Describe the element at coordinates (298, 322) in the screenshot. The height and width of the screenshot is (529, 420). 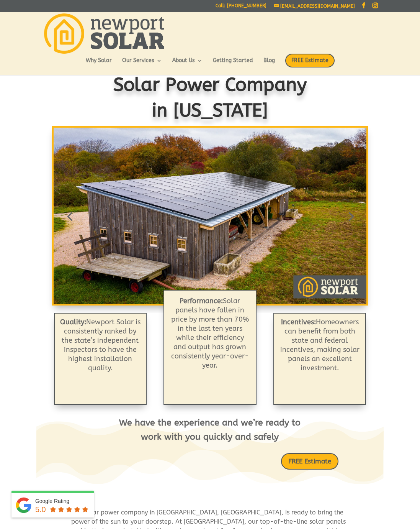
I see `strong: Incentives:` at that location.